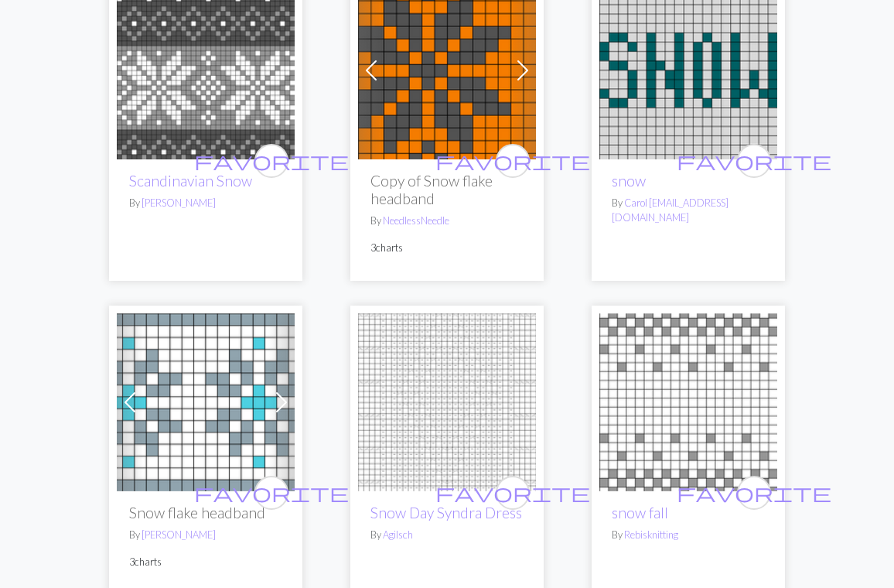 The image size is (894, 588). What do you see at coordinates (206, 512) in the screenshot?
I see `h2: Snow flake headband` at bounding box center [206, 512].